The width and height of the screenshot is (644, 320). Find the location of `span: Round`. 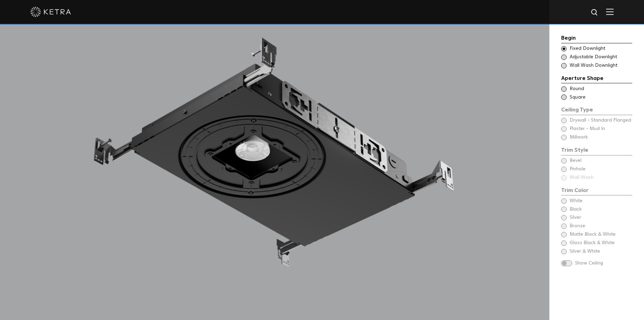

span: Round is located at coordinates (600, 89).